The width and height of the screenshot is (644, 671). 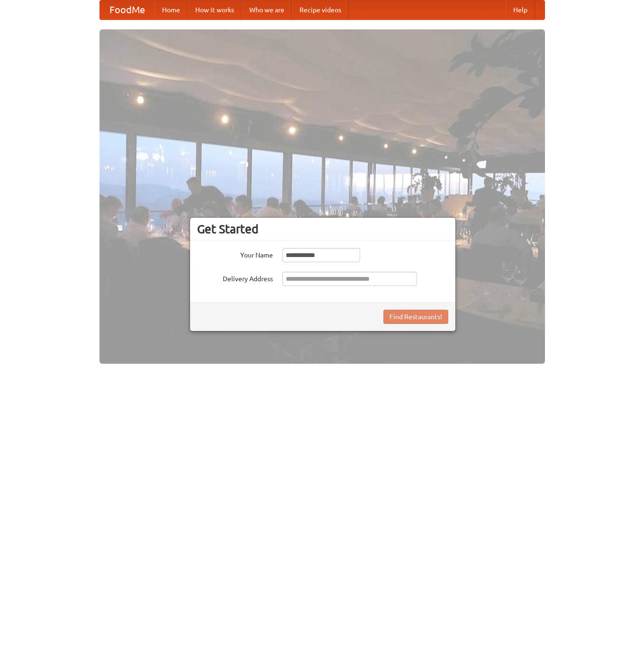 I want to click on h3: Get Started, so click(x=323, y=229).